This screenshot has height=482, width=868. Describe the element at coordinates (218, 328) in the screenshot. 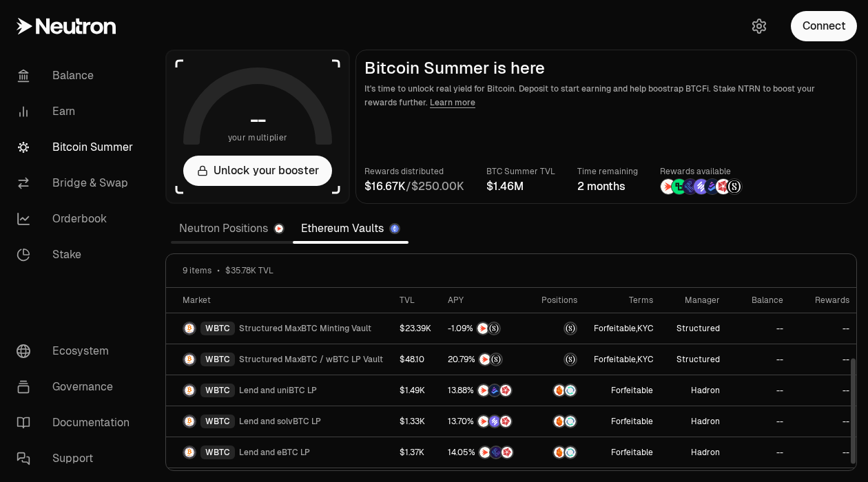

I see `div: WBTC` at that location.